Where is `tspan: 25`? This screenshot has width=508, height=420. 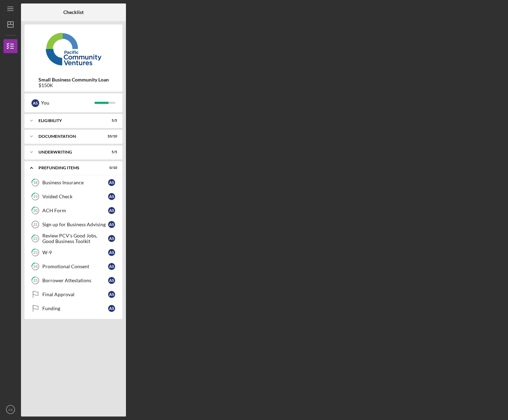
tspan: 25 is located at coordinates (35, 281).